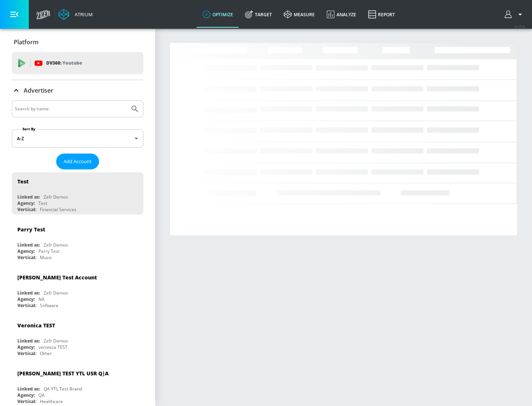  I want to click on div: Veronica TEST, so click(36, 325).